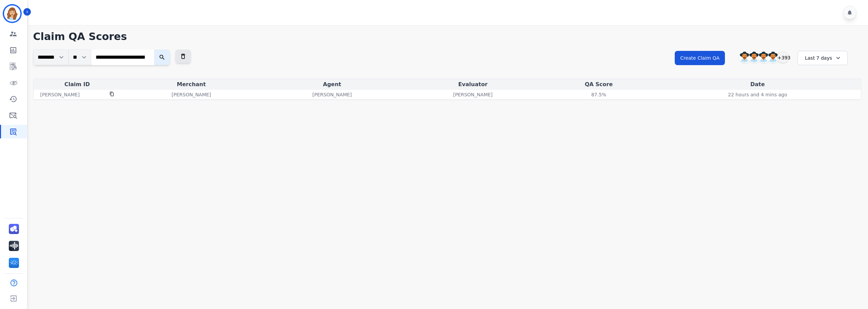 The height and width of the screenshot is (309, 868). What do you see at coordinates (473, 84) in the screenshot?
I see `div: Evaluator` at bounding box center [473, 84].